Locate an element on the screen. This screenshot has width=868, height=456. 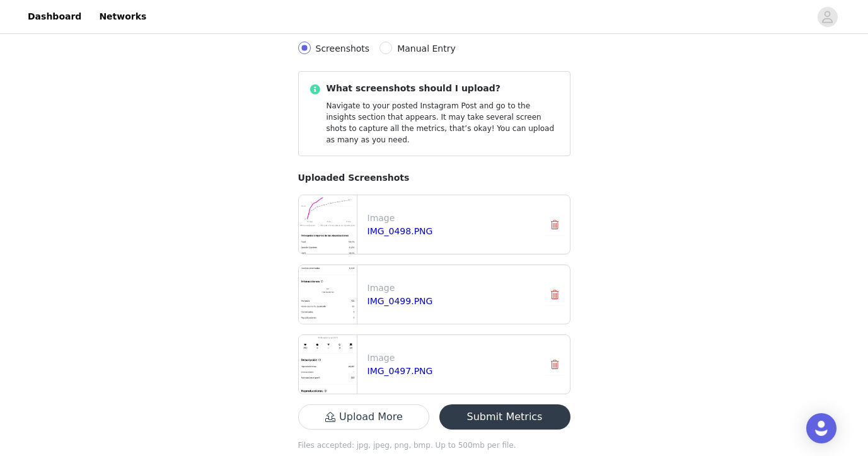
a: IMG_0499.PNG is located at coordinates (400, 301).